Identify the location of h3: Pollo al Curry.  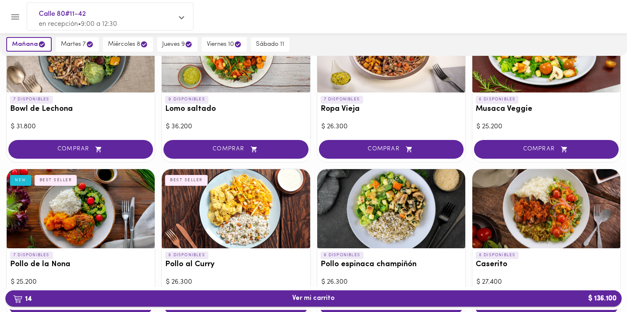
(236, 265).